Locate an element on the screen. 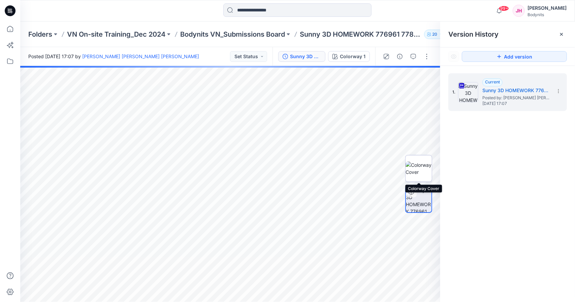 The height and width of the screenshot is (302, 575). p: Sunny 3D HOMEWORK 776961 778606 outfit-size L is located at coordinates (360, 34).